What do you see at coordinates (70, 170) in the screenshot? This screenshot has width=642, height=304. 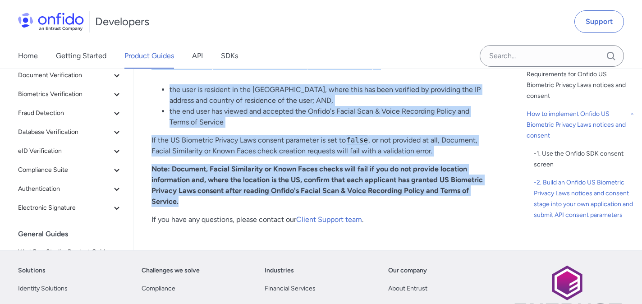 I see `button: Compliance Suite` at bounding box center [70, 170].